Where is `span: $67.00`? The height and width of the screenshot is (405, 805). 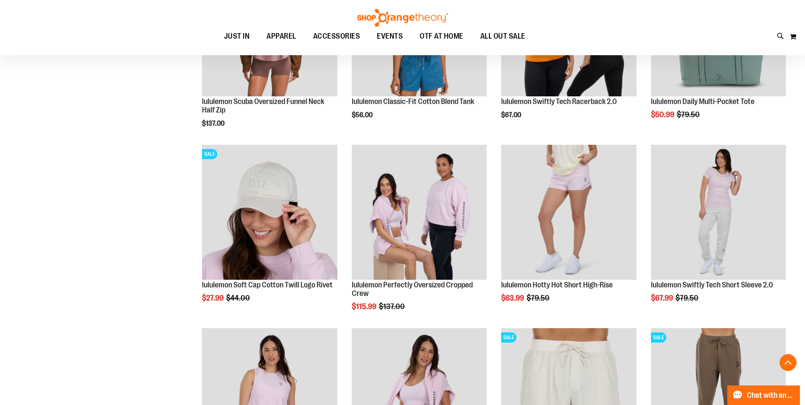
span: $67.00 is located at coordinates (512, 115).